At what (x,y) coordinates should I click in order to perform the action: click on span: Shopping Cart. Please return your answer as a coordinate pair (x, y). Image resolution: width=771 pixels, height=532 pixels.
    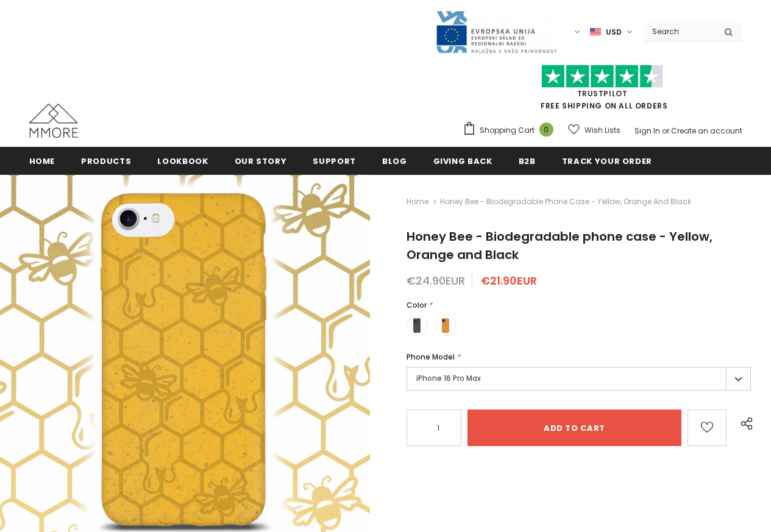
    Looking at the image, I should click on (507, 130).